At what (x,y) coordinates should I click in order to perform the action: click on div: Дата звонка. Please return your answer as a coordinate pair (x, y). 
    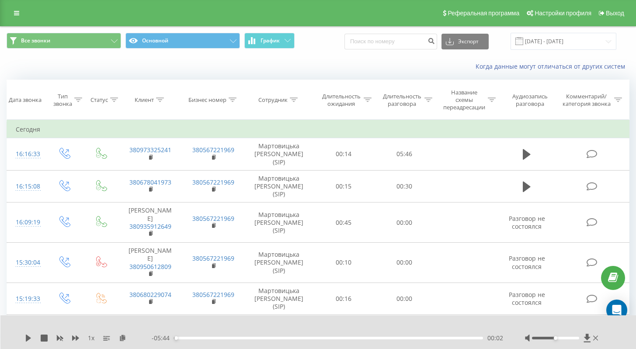
    Looking at the image, I should click on (25, 100).